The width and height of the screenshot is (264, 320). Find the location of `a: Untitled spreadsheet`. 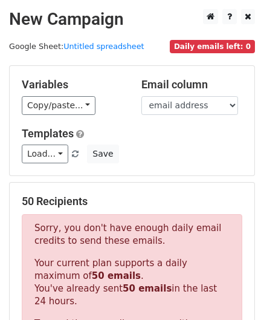

a: Untitled spreadsheet is located at coordinates (103, 46).